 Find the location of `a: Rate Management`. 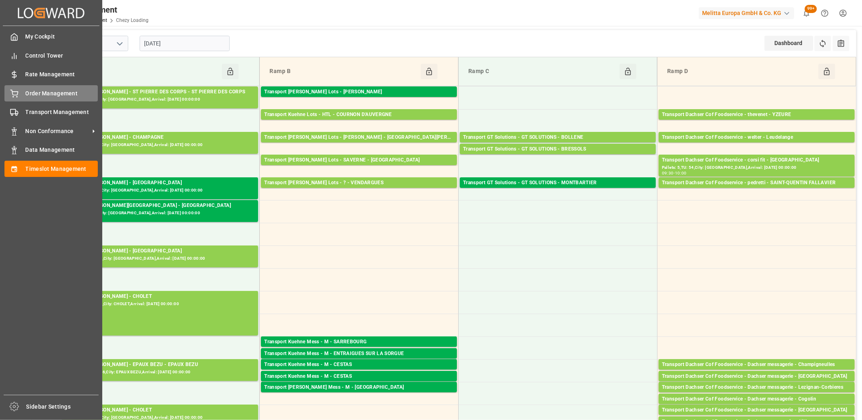

a: Rate Management is located at coordinates (51, 74).